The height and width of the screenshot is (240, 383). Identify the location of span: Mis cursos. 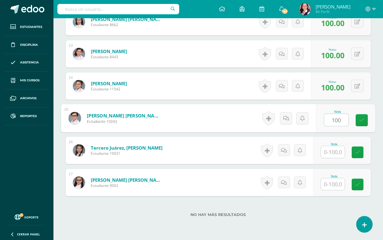
(30, 80).